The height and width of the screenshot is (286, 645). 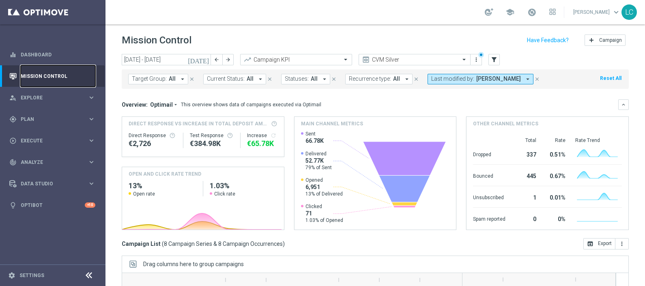 What do you see at coordinates (235, 79) in the screenshot?
I see `button: Current Status: All arrow_drop_down` at bounding box center [235, 79].